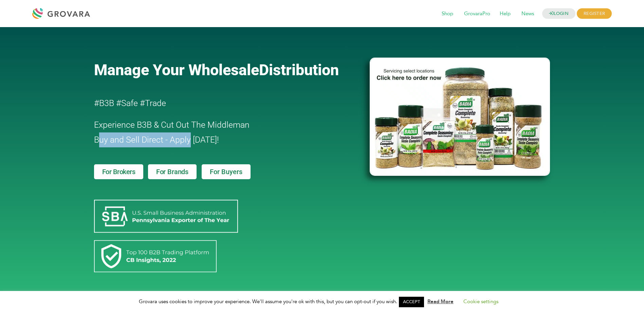  I want to click on span: Distribution, so click(299, 70).